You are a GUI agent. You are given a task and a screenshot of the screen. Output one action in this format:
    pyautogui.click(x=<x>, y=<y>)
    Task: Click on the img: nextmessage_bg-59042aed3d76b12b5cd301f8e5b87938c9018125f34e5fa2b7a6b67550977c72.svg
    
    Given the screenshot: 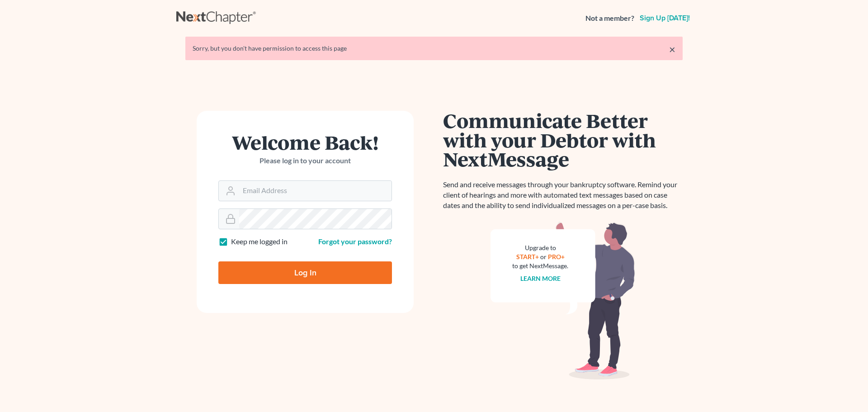 What is the action you would take?
    pyautogui.click(x=563, y=301)
    